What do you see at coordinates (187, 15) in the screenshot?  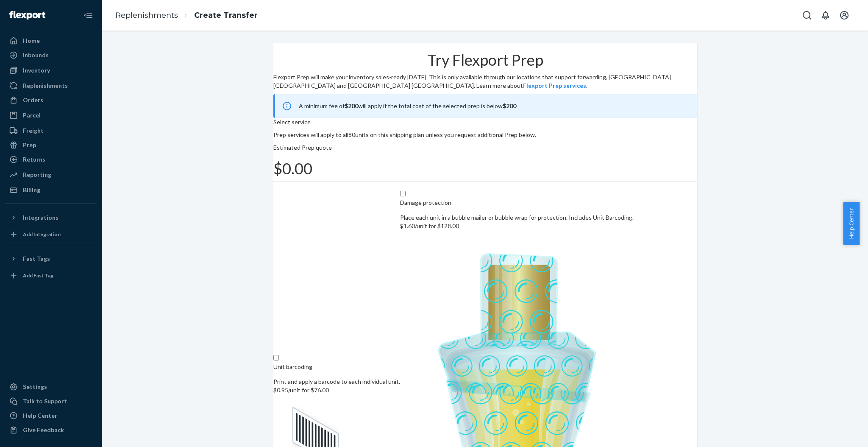 I see `ol: breadcrumbs` at bounding box center [187, 15].